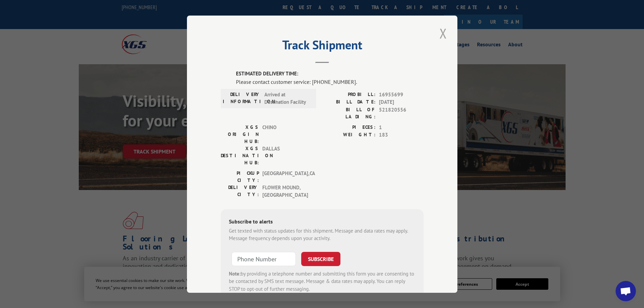 The image size is (644, 308). What do you see at coordinates (348, 127) in the screenshot?
I see `label: PIECES:` at bounding box center [348, 127].